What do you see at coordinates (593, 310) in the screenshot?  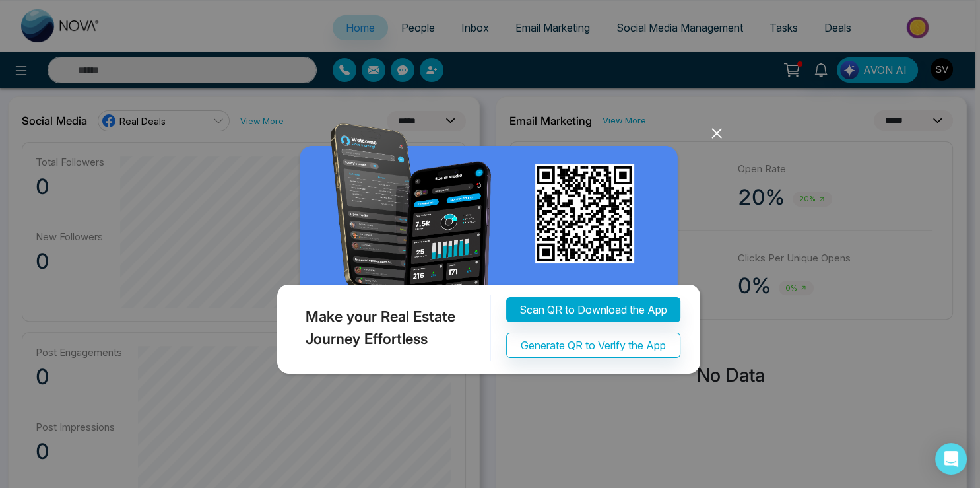 I see `button: Scan QR to Download the App` at bounding box center [593, 310].